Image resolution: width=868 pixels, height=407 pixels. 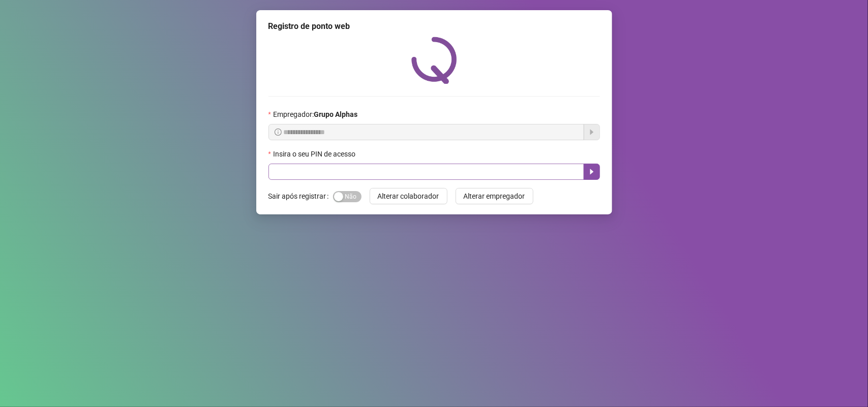 What do you see at coordinates (494, 196) in the screenshot?
I see `span: Alterar empregador` at bounding box center [494, 196].